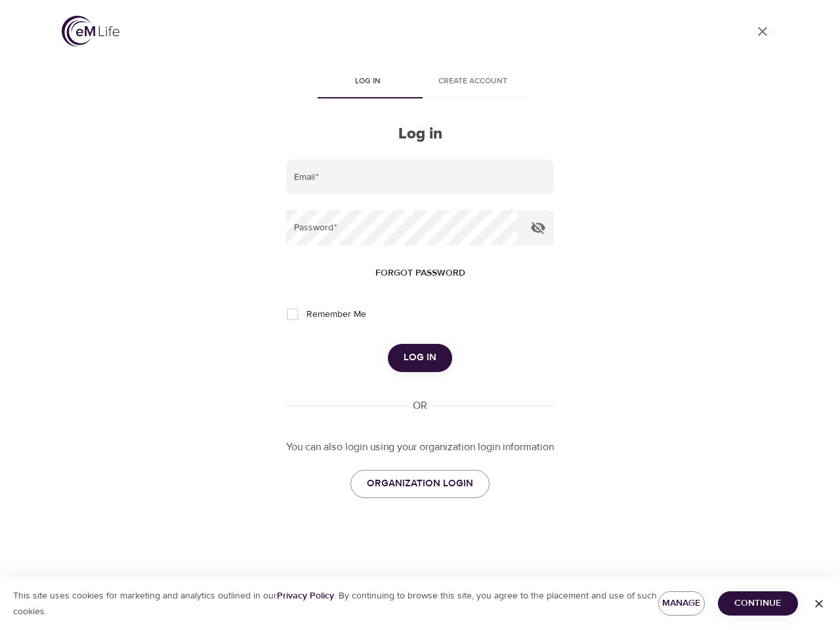 Image resolution: width=840 pixels, height=630 pixels. What do you see at coordinates (681, 603) in the screenshot?
I see `span: Manage` at bounding box center [681, 603].